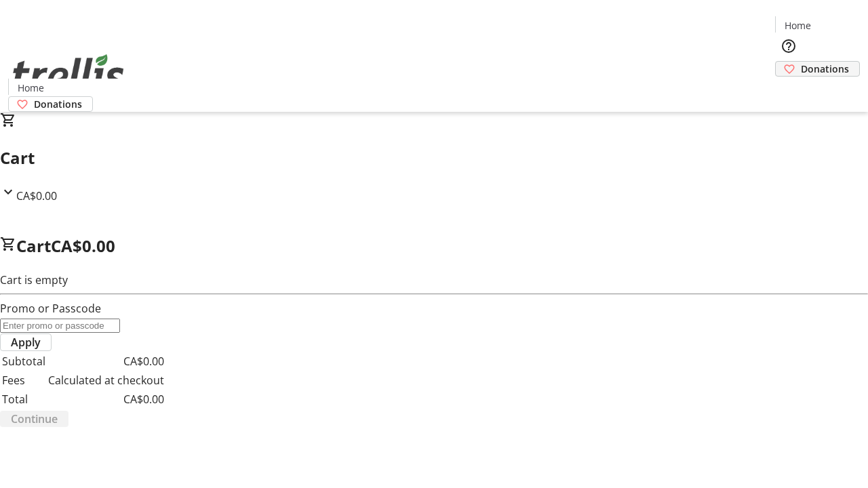 This screenshot has height=488, width=868. What do you see at coordinates (788, 46) in the screenshot?
I see `button: Help` at bounding box center [788, 46].